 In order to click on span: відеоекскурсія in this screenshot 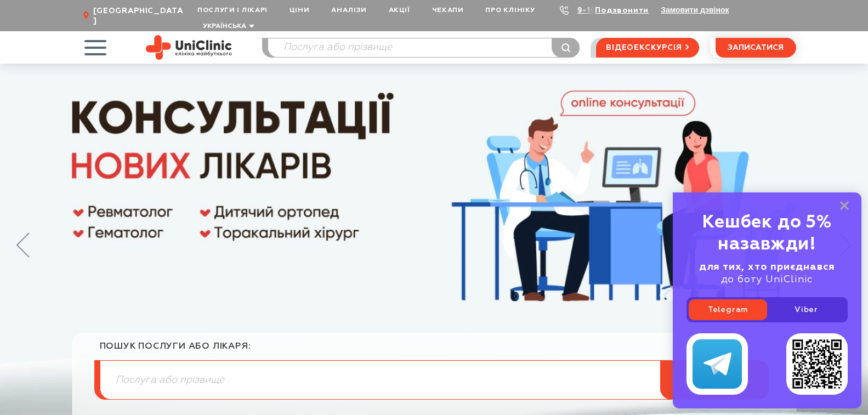, I will do `click(643, 48)`.